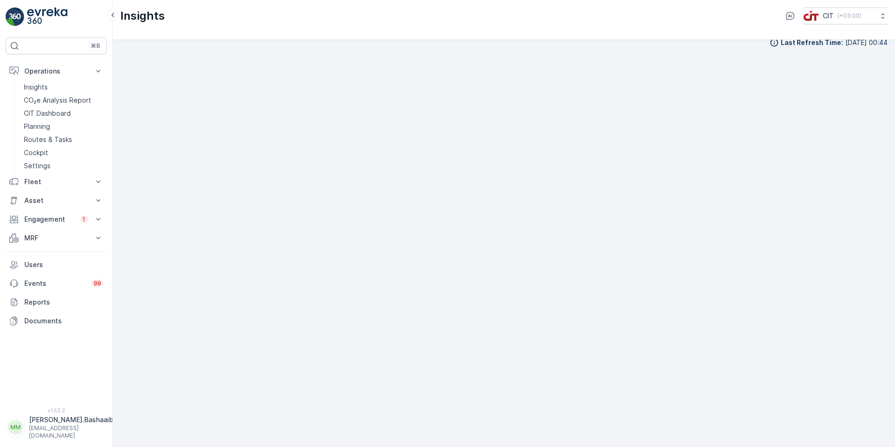 The image size is (895, 447). I want to click on a: Documents, so click(56, 321).